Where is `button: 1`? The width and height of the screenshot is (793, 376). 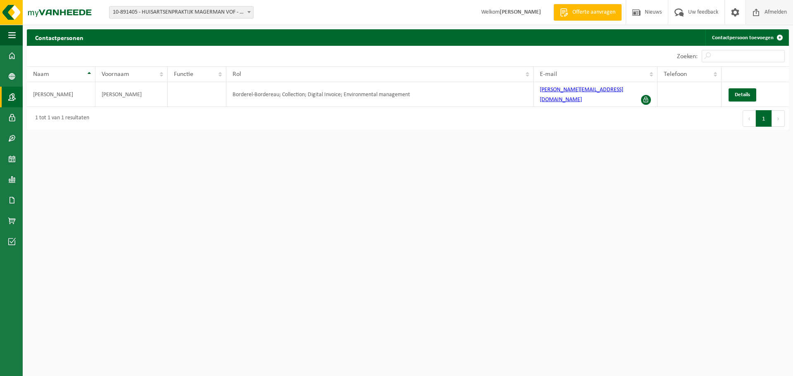
button: 1 is located at coordinates (764, 119).